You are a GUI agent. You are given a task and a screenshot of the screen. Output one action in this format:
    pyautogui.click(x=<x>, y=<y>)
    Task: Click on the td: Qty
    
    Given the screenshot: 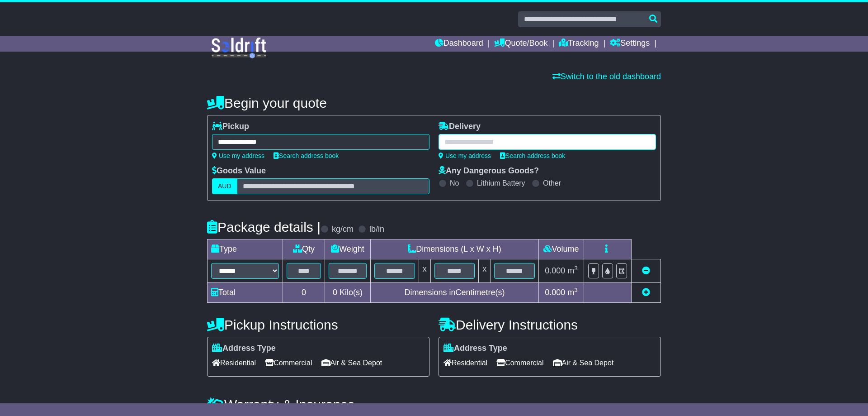 What is the action you would take?
    pyautogui.click(x=304, y=249)
    